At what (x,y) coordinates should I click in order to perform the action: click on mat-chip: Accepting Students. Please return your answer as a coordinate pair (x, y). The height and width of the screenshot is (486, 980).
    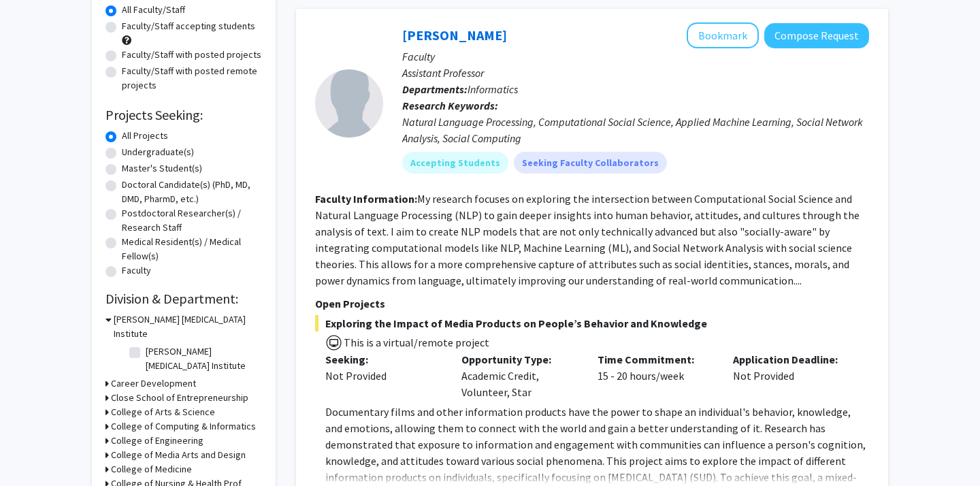
    Looking at the image, I should click on (456, 163).